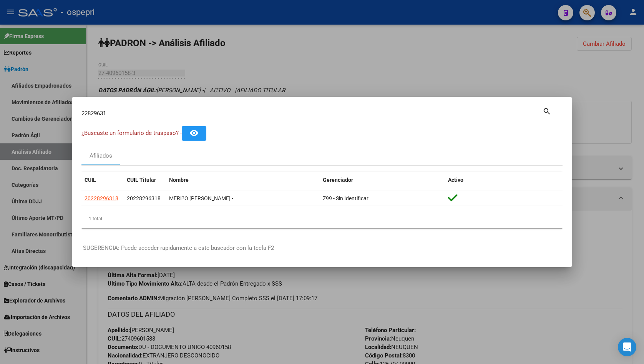  I want to click on datatable-header-cell: Activo, so click(504, 180).